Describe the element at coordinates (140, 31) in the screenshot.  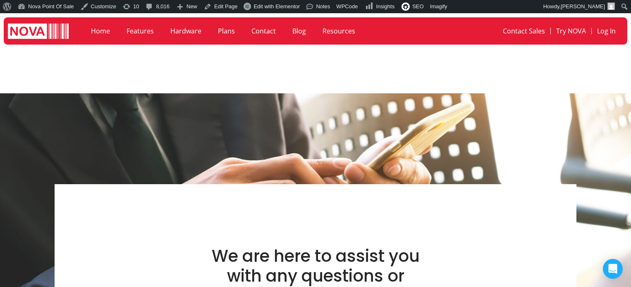
I see `a: Features` at that location.